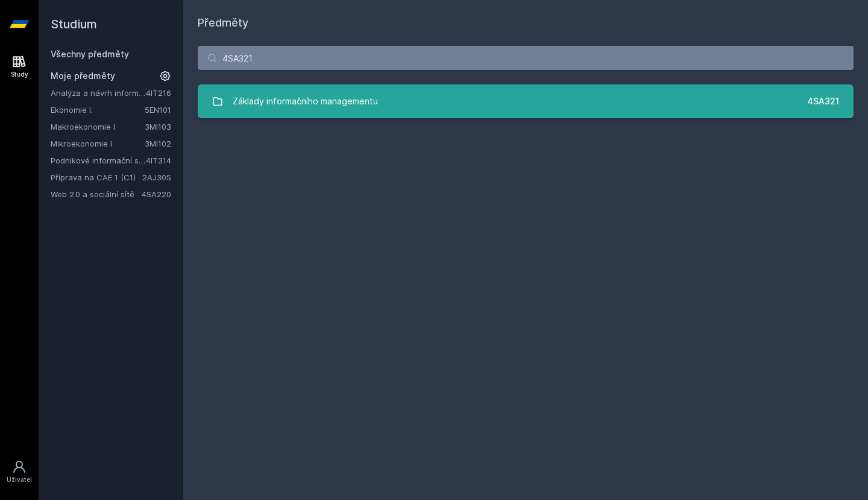  I want to click on h1: Předměty, so click(525, 23).